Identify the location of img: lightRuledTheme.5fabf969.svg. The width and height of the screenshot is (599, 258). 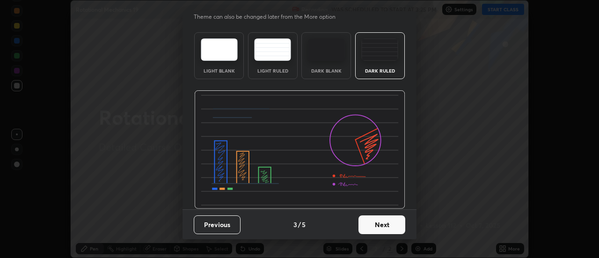
(272, 50).